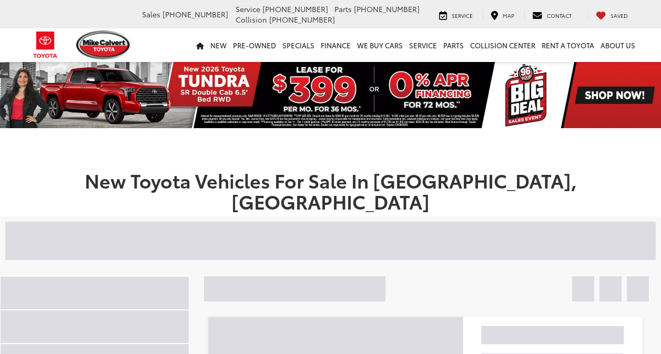 This screenshot has width=661, height=354. What do you see at coordinates (218, 45) in the screenshot?
I see `a: New` at bounding box center [218, 45].